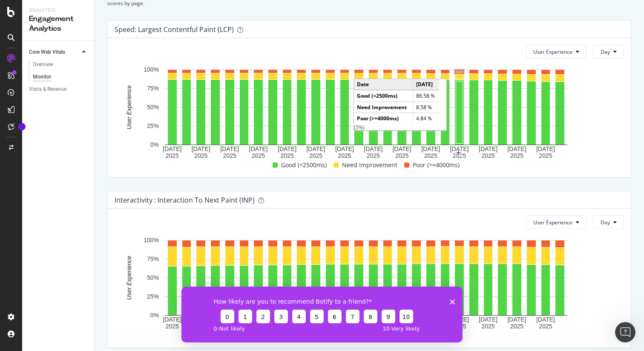  What do you see at coordinates (174, 29) in the screenshot?
I see `div: Speed: Largest Contentful Paint (LCP)` at bounding box center [174, 29].